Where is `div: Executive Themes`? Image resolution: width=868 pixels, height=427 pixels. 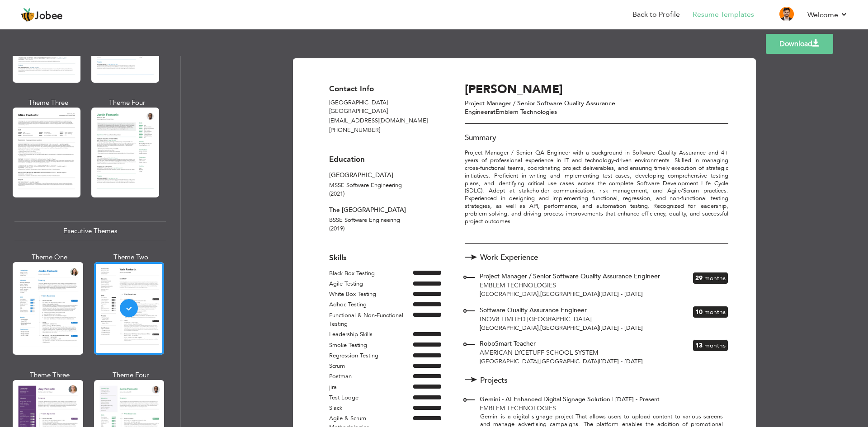 div: Executive Themes is located at coordinates (90, 231).